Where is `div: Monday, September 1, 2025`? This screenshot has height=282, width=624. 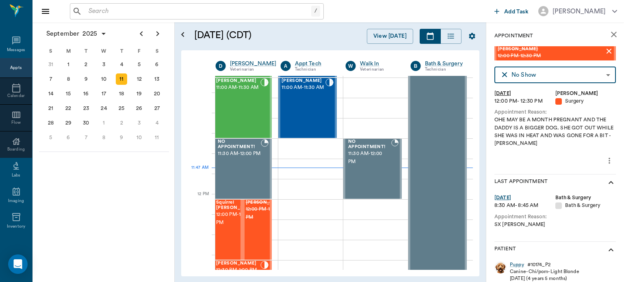
div: Monday, September 1, 2025 is located at coordinates (68, 65).